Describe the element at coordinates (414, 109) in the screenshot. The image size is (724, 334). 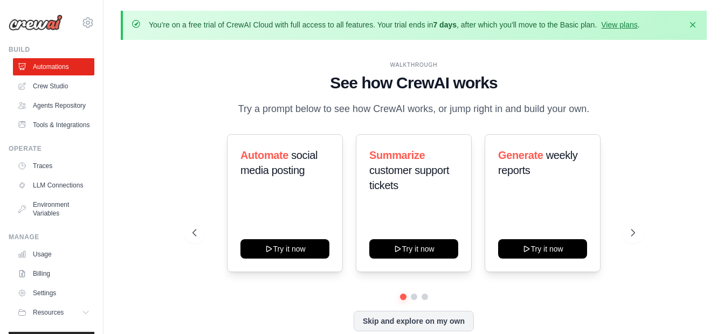
I see `p: Try a prompt below to see how CrewAI works, or jump right in and build your own.` at that location.